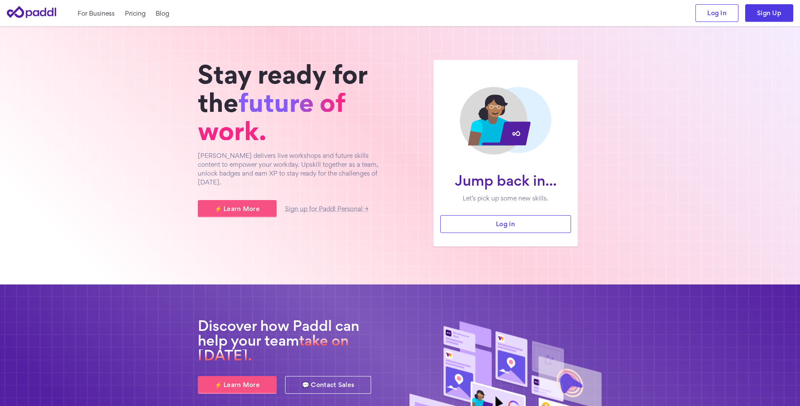  Describe the element at coordinates (506, 198) in the screenshot. I see `p: Let’s pick up some new skills.` at that location.